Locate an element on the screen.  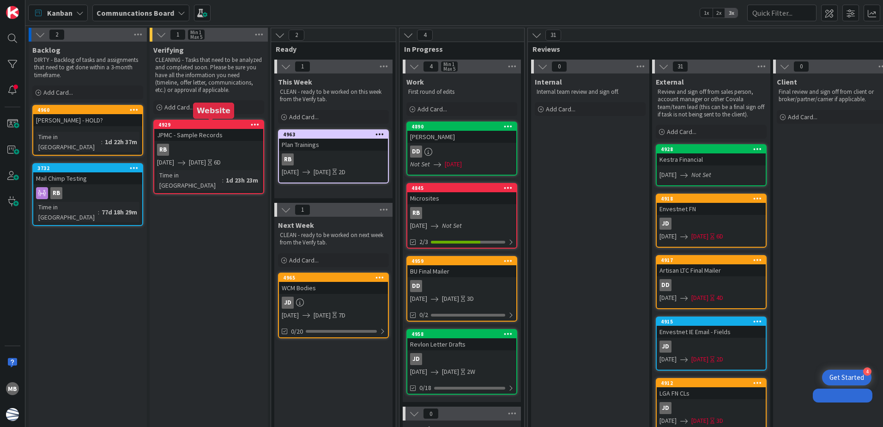
div: 4928Kestra Financial is located at coordinates (711, 155).